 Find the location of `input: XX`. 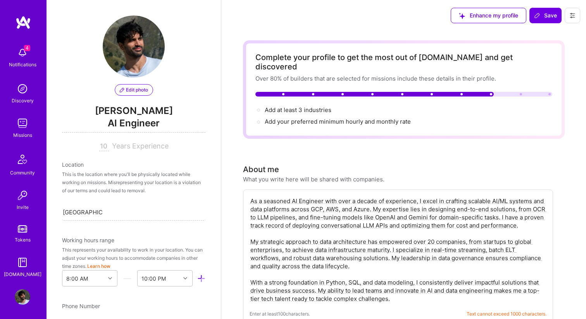

input: XX is located at coordinates (104, 146).